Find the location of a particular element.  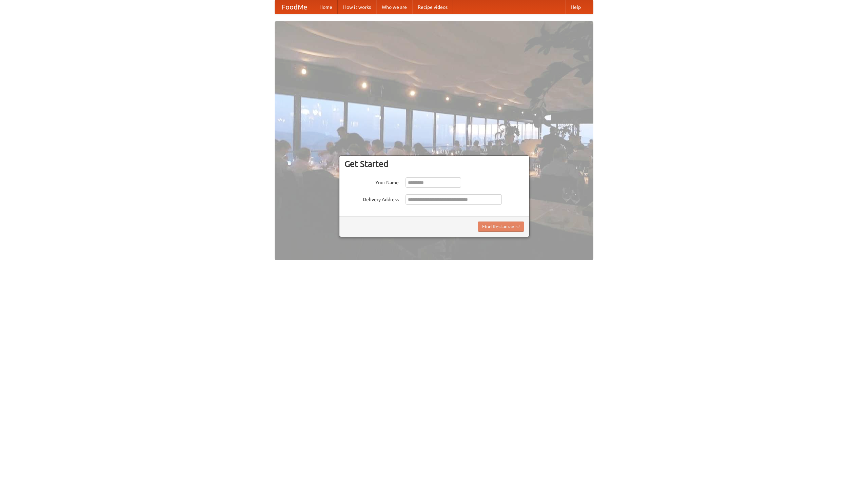

h3: Get Started is located at coordinates (434, 164).